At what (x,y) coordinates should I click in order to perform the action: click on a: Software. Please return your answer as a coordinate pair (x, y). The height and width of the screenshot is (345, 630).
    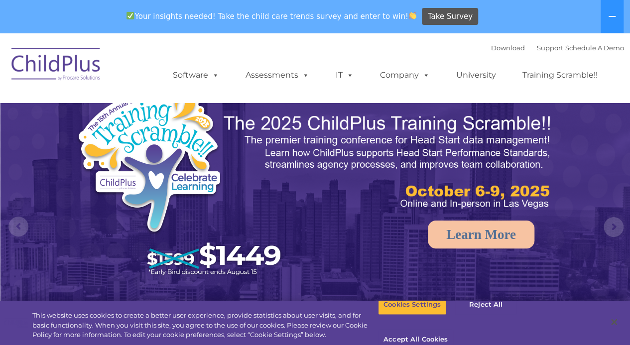
    Looking at the image, I should click on (196, 75).